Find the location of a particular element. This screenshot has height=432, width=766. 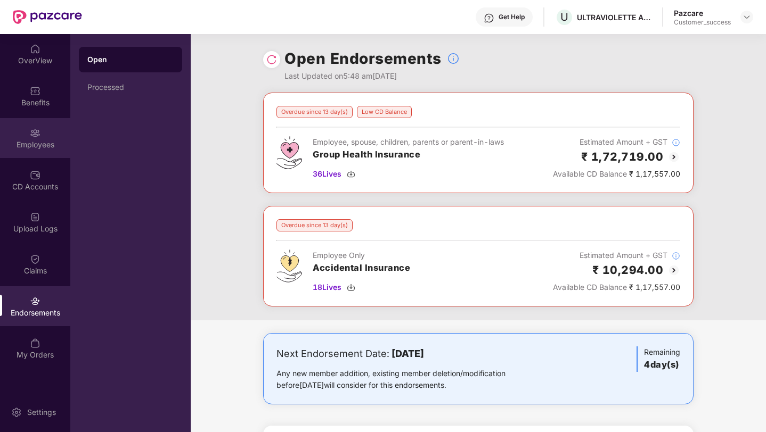

div: Remaining is located at coordinates (658, 359).